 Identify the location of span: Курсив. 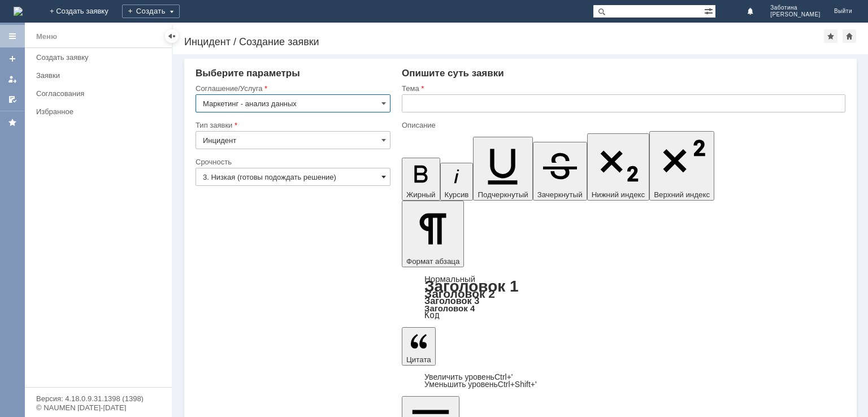
(457, 194).